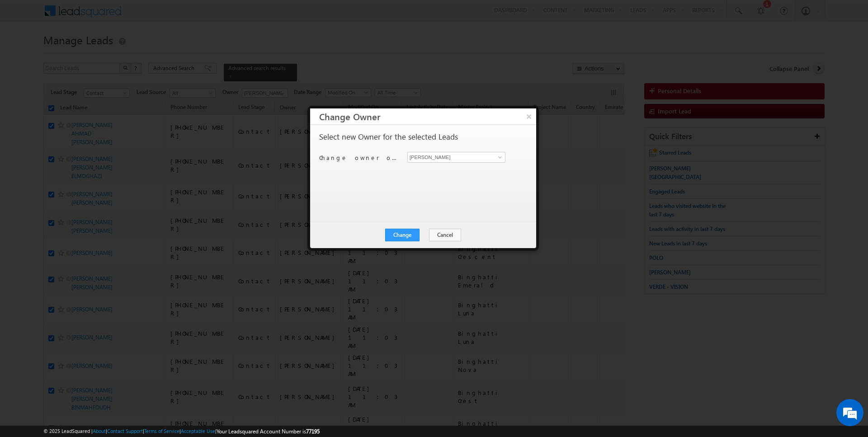 This screenshot has width=868, height=437. Describe the element at coordinates (445, 235) in the screenshot. I see `button: Cancel` at that location.